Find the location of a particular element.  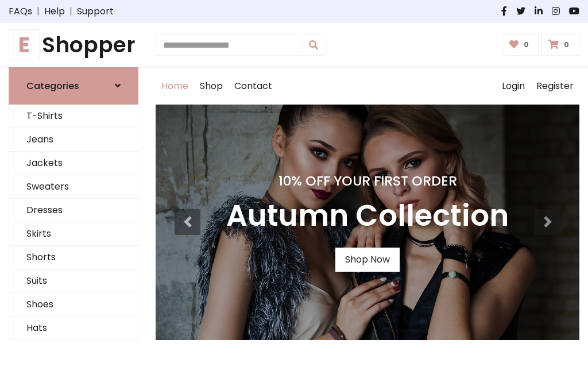

a: Dresses is located at coordinates (73, 210).